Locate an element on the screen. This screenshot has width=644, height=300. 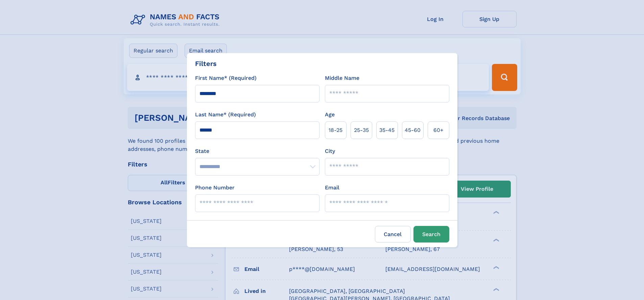
span: 25‑35 is located at coordinates (362, 131).